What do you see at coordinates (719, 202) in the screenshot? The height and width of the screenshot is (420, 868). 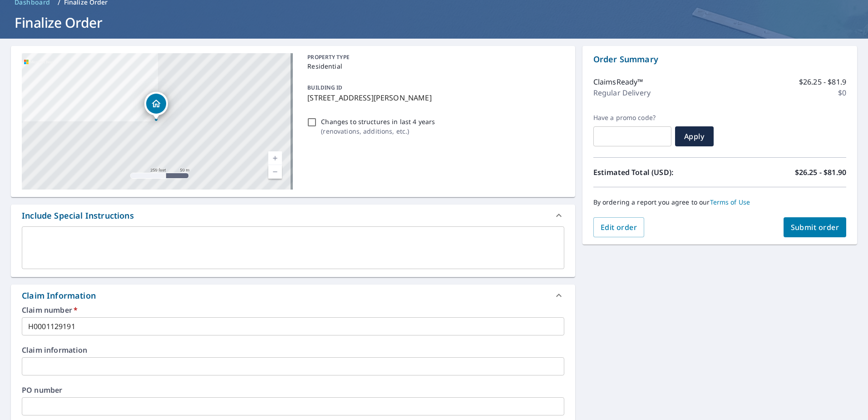 I see `p: By ordering a report you agree to our` at bounding box center [719, 202].